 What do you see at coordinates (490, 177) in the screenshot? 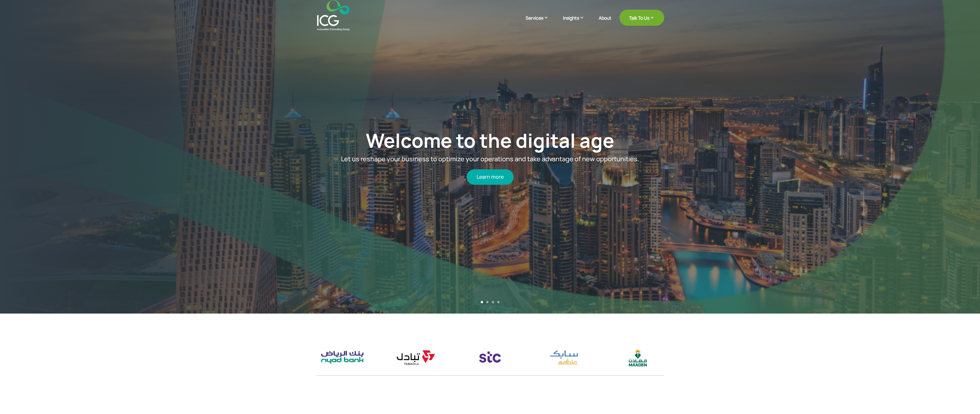
I see `a: Learn more` at bounding box center [490, 177].